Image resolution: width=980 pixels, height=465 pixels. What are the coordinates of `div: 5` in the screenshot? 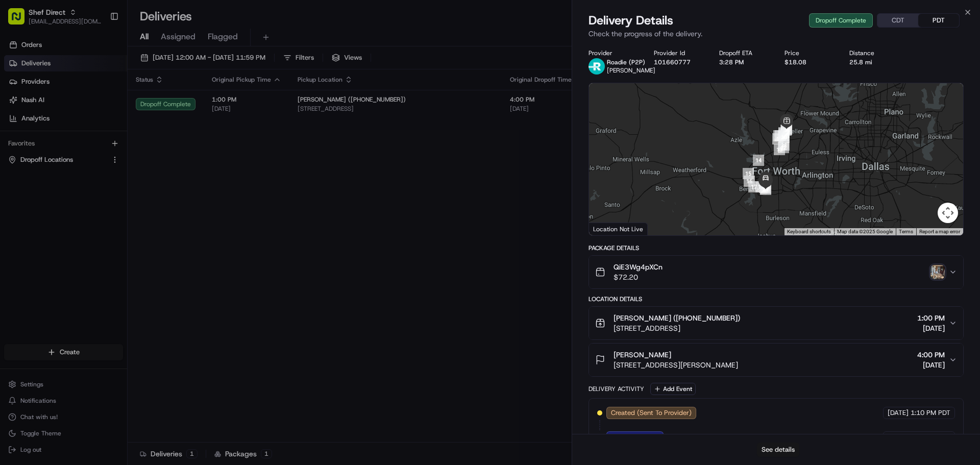 It's located at (784, 133).